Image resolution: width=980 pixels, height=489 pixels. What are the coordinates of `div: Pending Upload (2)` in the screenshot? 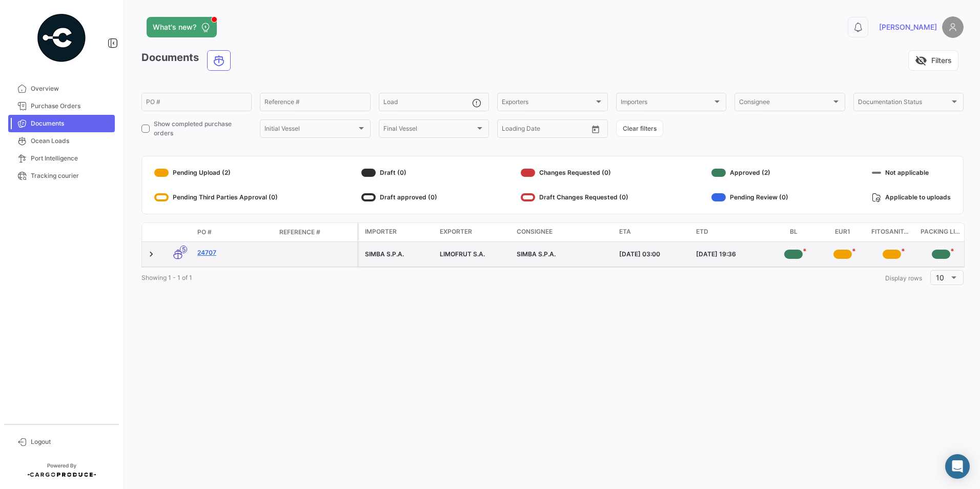 It's located at (216, 172).